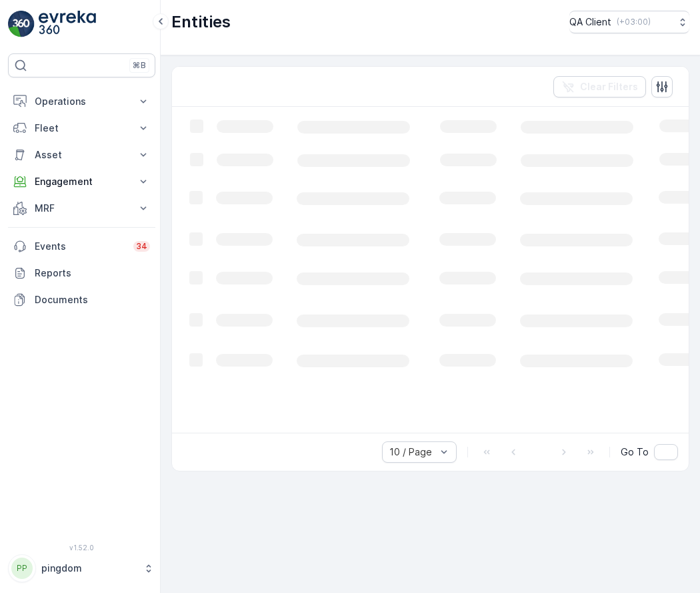 The image size is (700, 593). What do you see at coordinates (139, 65) in the screenshot?
I see `p: ⌘B` at bounding box center [139, 65].